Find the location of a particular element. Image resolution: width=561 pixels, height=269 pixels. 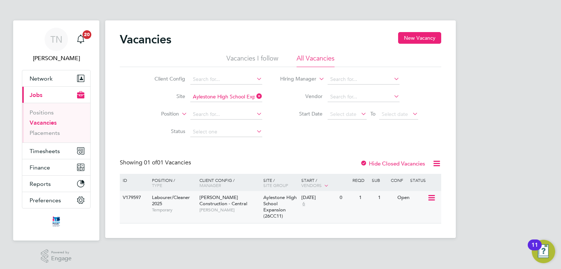

label: Client Config is located at coordinates (164, 79).